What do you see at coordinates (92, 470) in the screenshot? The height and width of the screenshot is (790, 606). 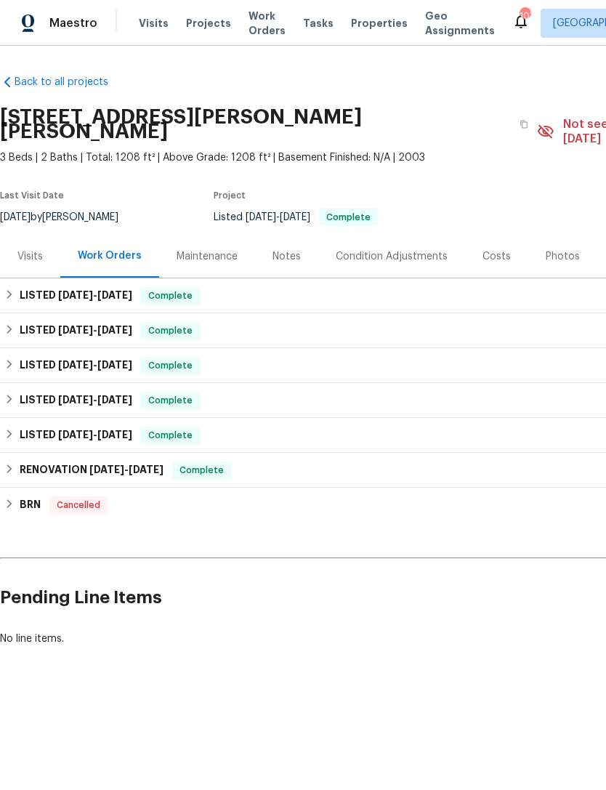 I see `h6: RENOVATION` at bounding box center [92, 470].